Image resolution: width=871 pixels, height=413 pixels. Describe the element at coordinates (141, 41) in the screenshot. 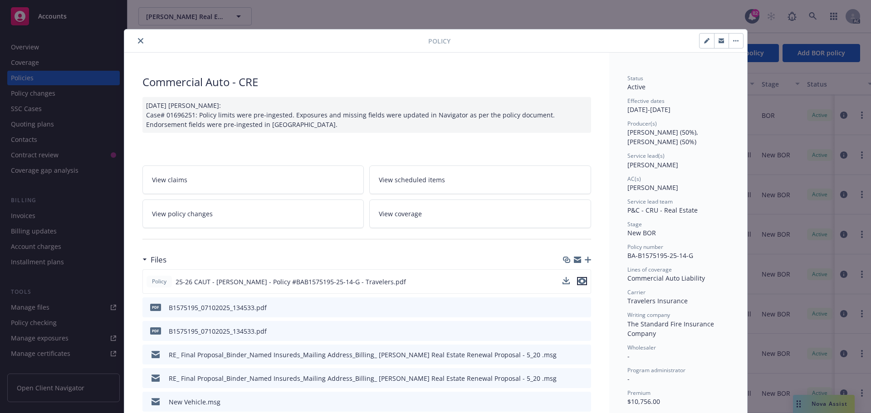

I see `button: close` at that location.